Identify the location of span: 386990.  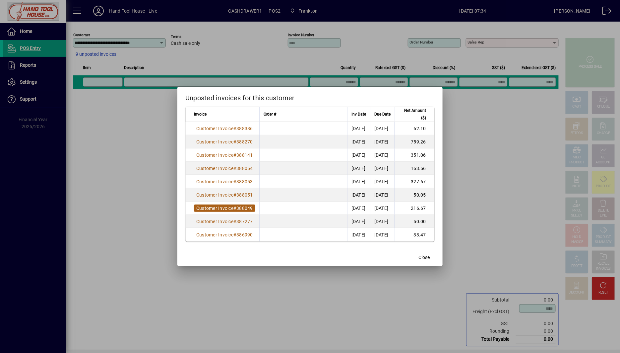
(245, 235).